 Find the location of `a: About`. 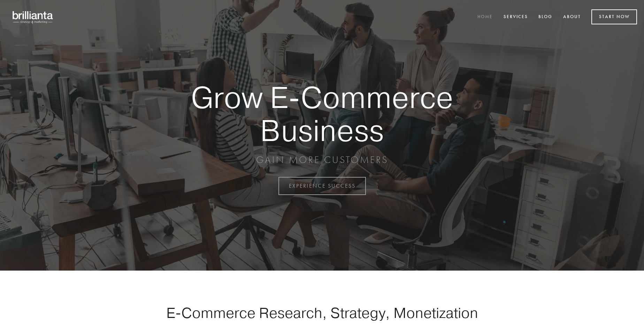

a: About is located at coordinates (572, 17).